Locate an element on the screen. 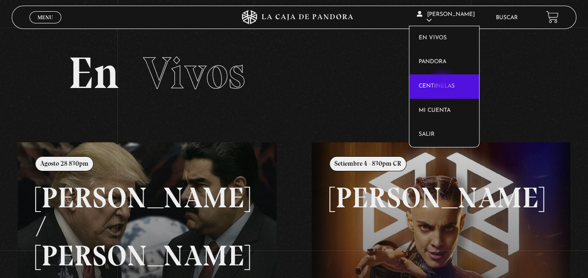  span: Menu is located at coordinates (45, 17).